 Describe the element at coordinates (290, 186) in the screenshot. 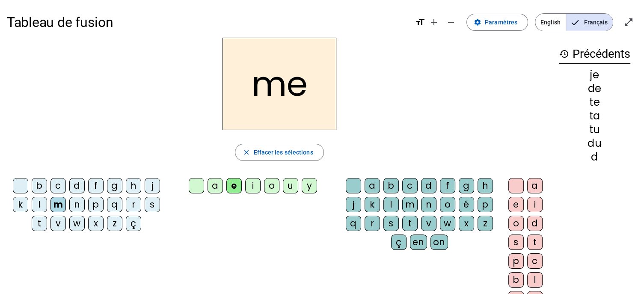

I see `div: u` at that location.